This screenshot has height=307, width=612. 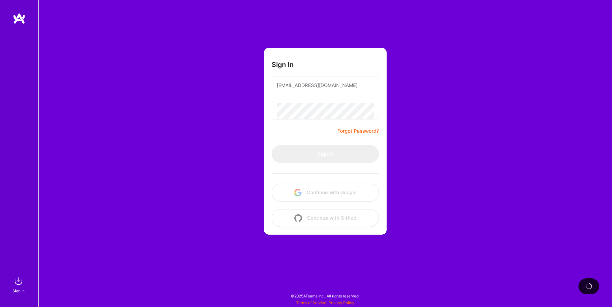 What do you see at coordinates (325, 85) in the screenshot?
I see `input: Email...` at bounding box center [325, 85].